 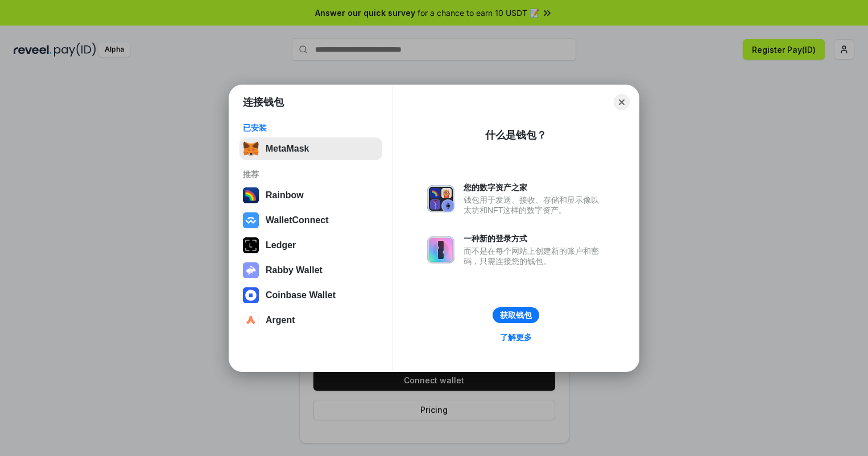 I want to click on button: Argent, so click(x=311, y=321).